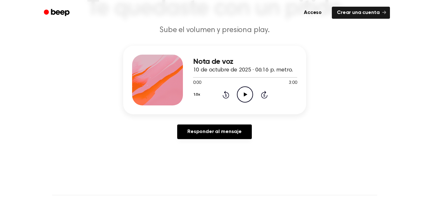 This screenshot has height=201, width=429. What do you see at coordinates (197, 83) in the screenshot?
I see `font: 0:00` at bounding box center [197, 83].